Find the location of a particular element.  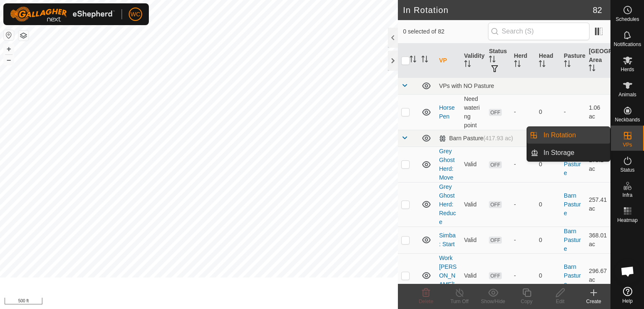

a: Help is located at coordinates (627, 296).